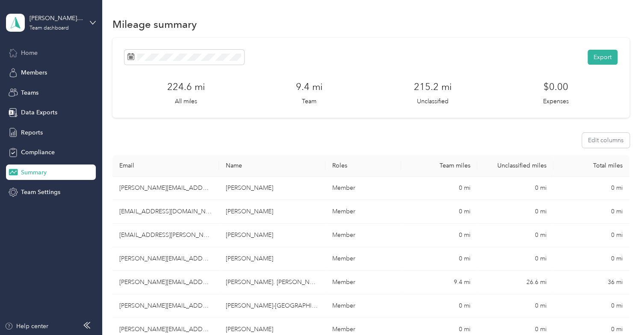  I want to click on th: Unclassified miles, so click(516, 166).